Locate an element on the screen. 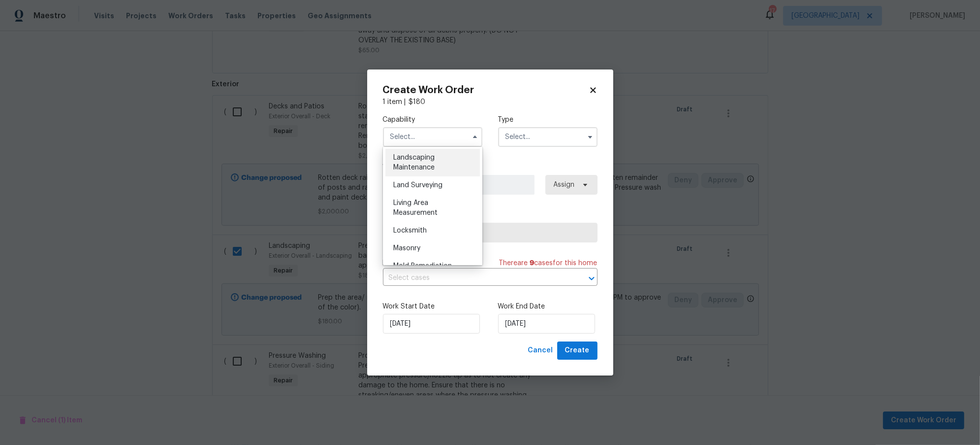 Image resolution: width=980 pixels, height=445 pixels. span: Land Surveying is located at coordinates (418, 185).